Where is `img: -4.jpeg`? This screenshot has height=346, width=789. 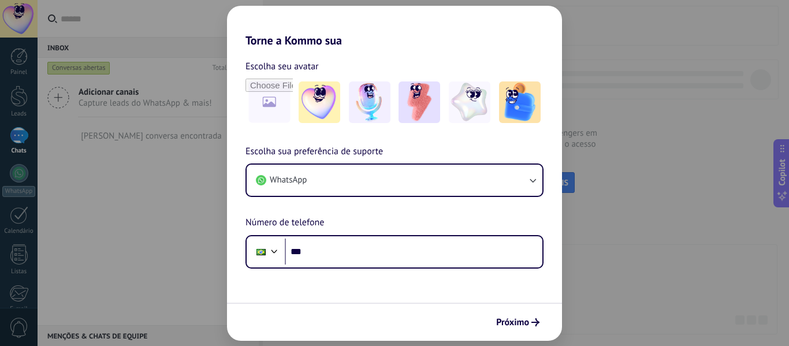
img: -4.jpeg is located at coordinates (470, 102).